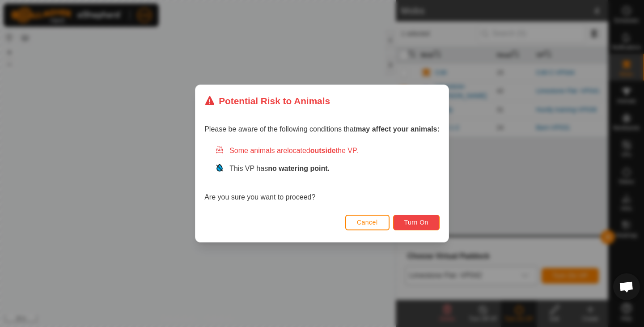 The width and height of the screenshot is (644, 327). Describe the element at coordinates (267, 101) in the screenshot. I see `div: Potential Risk to Animals` at that location.